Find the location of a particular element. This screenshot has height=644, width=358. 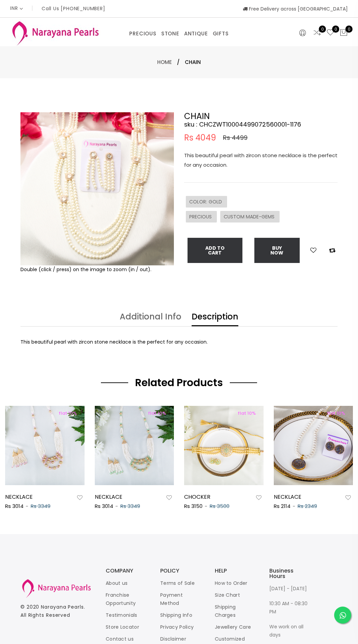

a: How to Order is located at coordinates (231, 583).